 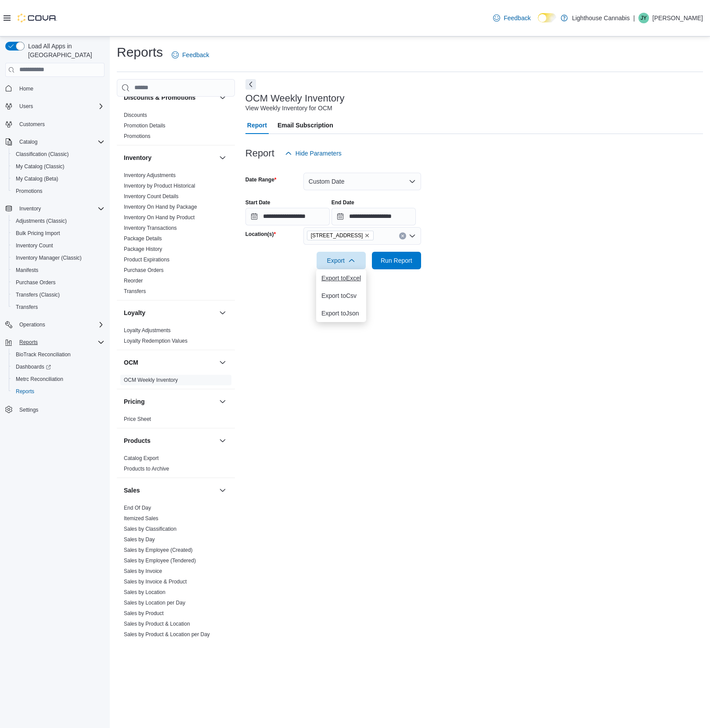 What do you see at coordinates (29, 191) in the screenshot?
I see `span: Promotions` at bounding box center [29, 191].